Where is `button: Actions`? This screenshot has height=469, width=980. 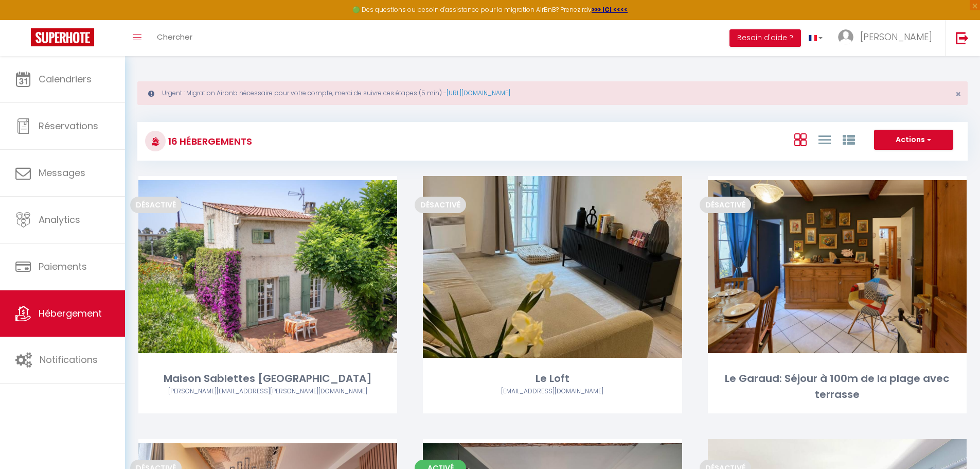
button: Actions is located at coordinates (914, 140).